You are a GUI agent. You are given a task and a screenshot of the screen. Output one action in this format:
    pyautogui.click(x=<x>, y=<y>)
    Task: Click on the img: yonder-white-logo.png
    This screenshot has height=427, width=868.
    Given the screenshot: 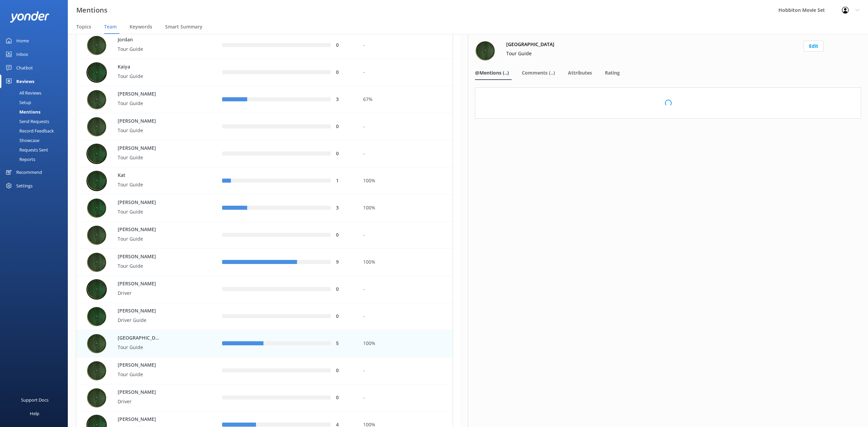 What is the action you would take?
    pyautogui.click(x=30, y=17)
    